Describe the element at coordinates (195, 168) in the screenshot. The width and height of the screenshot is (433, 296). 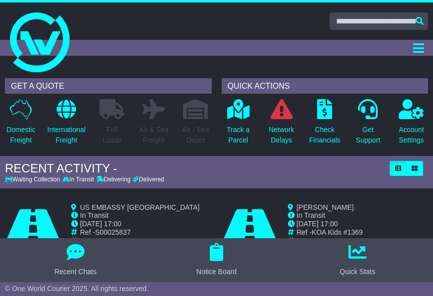
I see `div: RECENT ACTIVITY -` at that location.